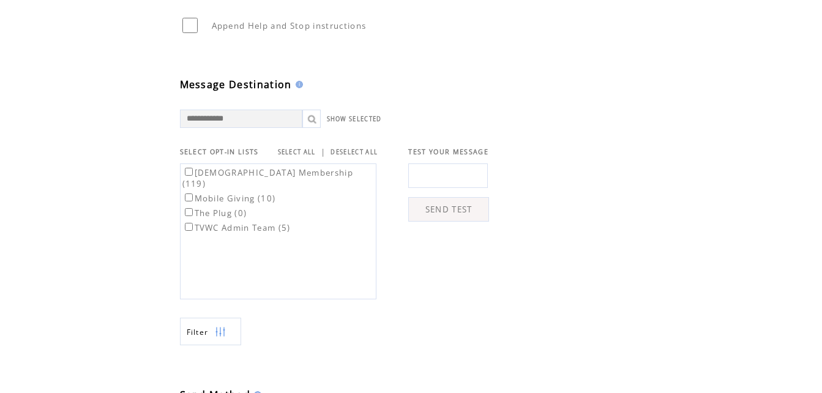 This screenshot has width=822, height=393. Describe the element at coordinates (236, 84) in the screenshot. I see `span: Message Destination` at that location.